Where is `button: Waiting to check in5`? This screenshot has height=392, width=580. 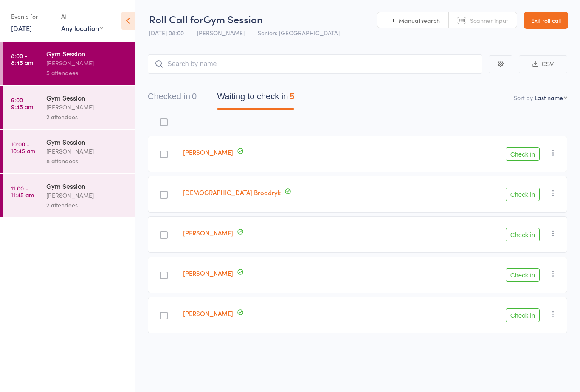
button: Waiting to check in5 is located at coordinates (256, 98).